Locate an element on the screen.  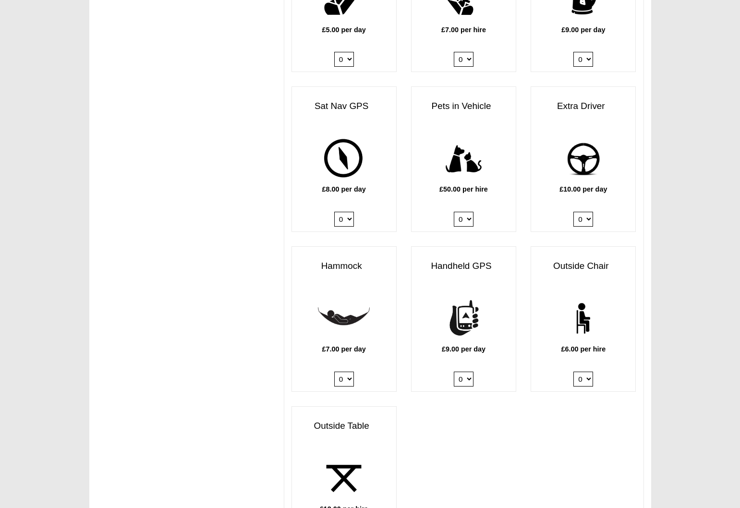
img: table.png is located at coordinates (344, 479).